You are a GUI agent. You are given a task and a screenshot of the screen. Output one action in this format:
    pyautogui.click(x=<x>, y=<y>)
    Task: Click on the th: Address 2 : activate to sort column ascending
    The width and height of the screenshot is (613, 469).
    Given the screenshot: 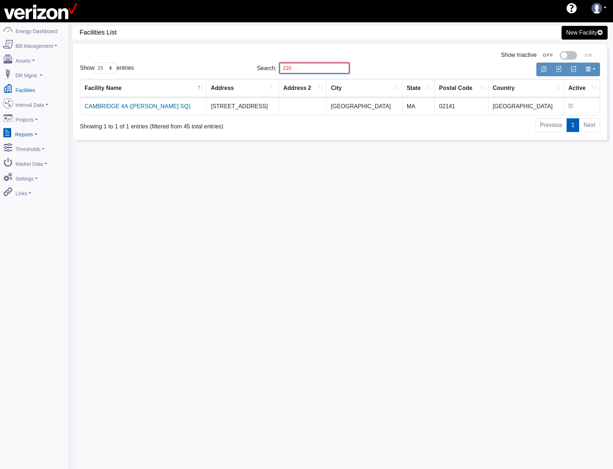 What is the action you would take?
    pyautogui.click(x=303, y=88)
    